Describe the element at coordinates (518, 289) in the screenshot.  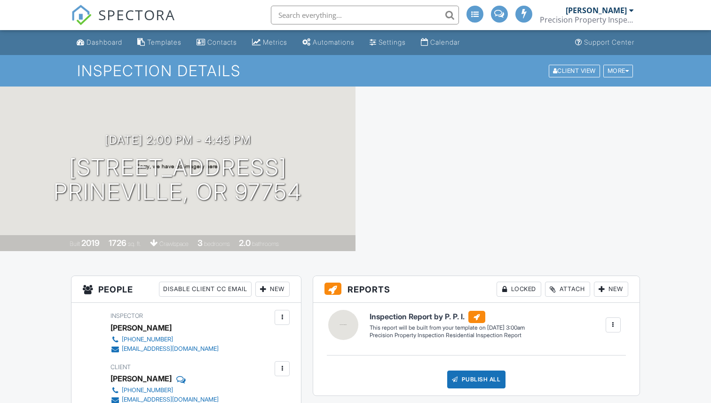
I see `div: Locked` at that location.